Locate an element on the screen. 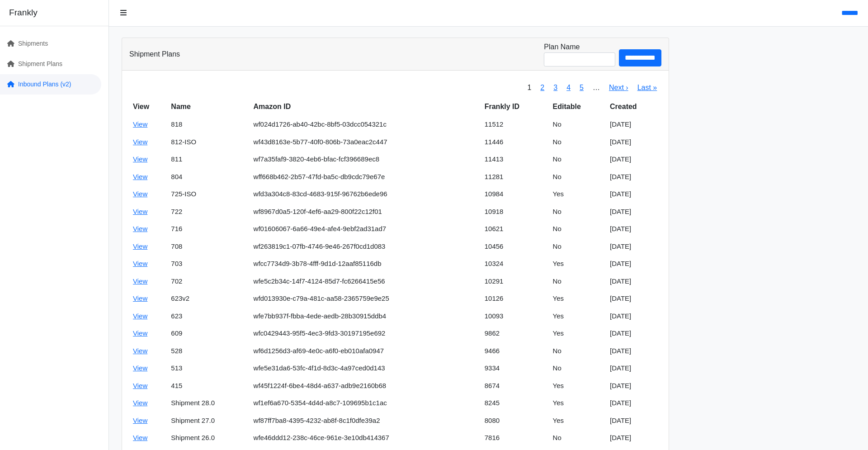  td: 10324 is located at coordinates (515, 263).